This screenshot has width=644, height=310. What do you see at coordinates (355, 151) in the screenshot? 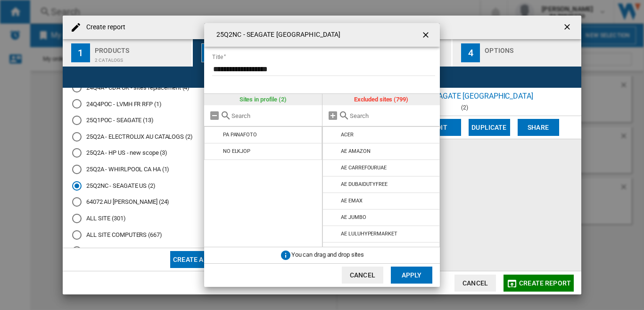
I see `div: AE AMAZON` at bounding box center [355, 151].